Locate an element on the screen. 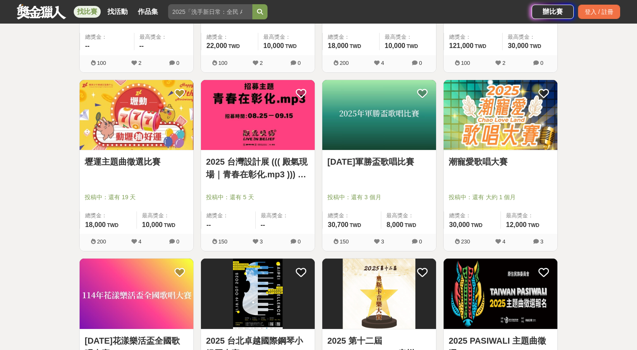 This screenshot has height=350, width=637. span: 30,700 is located at coordinates (338, 225).